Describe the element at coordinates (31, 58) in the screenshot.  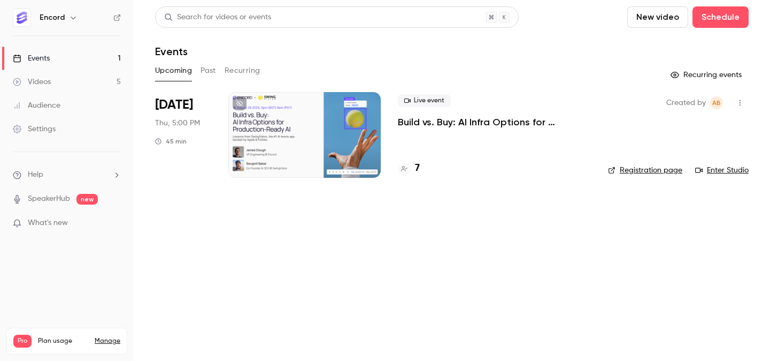
I see `div: Events` at that location.